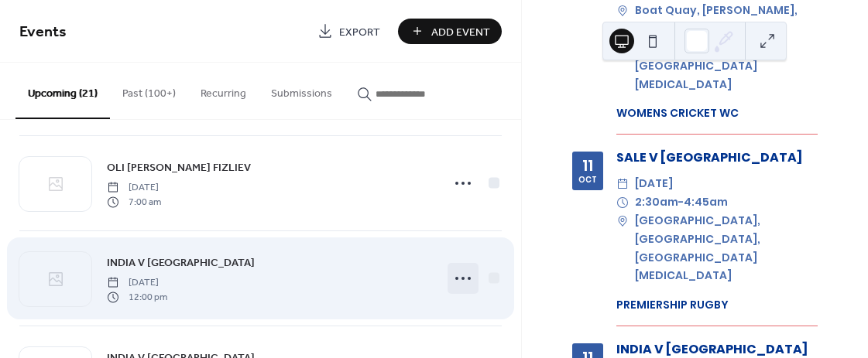 The width and height of the screenshot is (868, 358). I want to click on div: PREMIERSHIP RUGBY, so click(717, 305).